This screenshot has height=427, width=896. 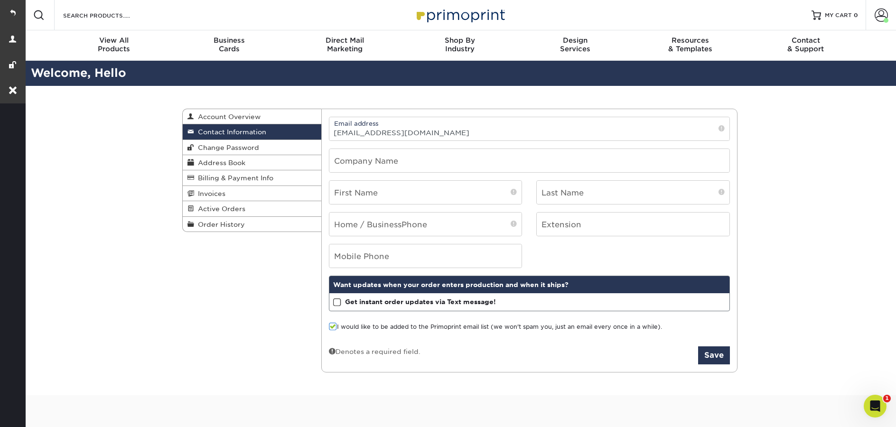 I want to click on a: BusinessCards, so click(x=229, y=46).